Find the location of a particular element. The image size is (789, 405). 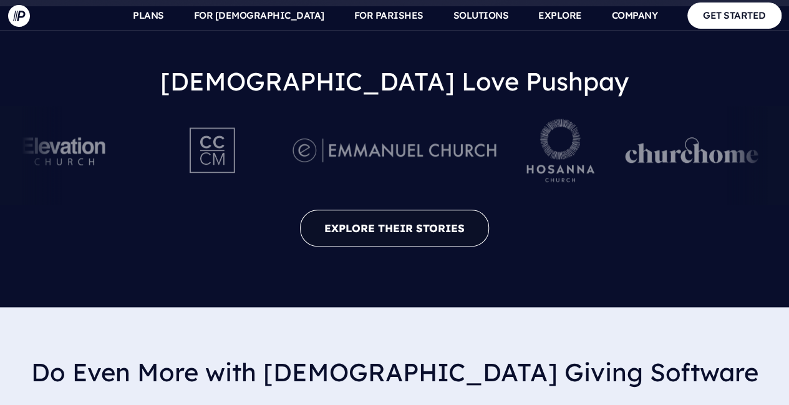

a: GET STARTED is located at coordinates (734, 15).